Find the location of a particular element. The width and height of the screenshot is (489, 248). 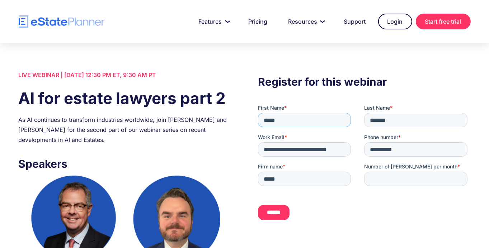

span: Last Name is located at coordinates (119, 3).